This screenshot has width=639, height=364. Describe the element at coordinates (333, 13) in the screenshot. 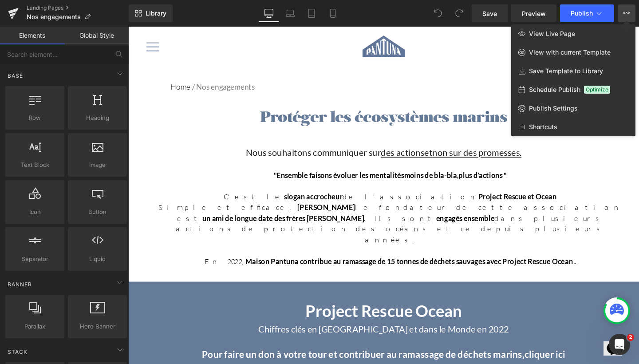

I see `a: Mobile` at that location.